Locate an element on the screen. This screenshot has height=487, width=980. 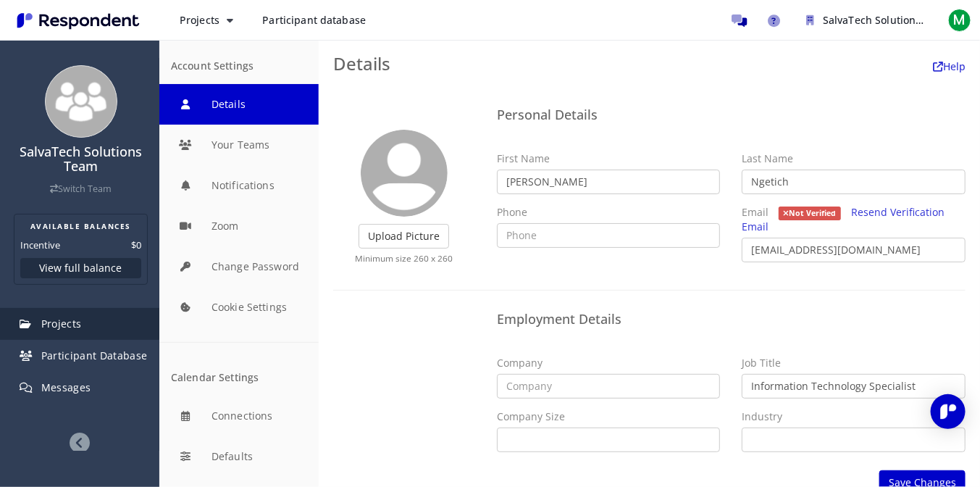
input: Phone is located at coordinates (609, 236).